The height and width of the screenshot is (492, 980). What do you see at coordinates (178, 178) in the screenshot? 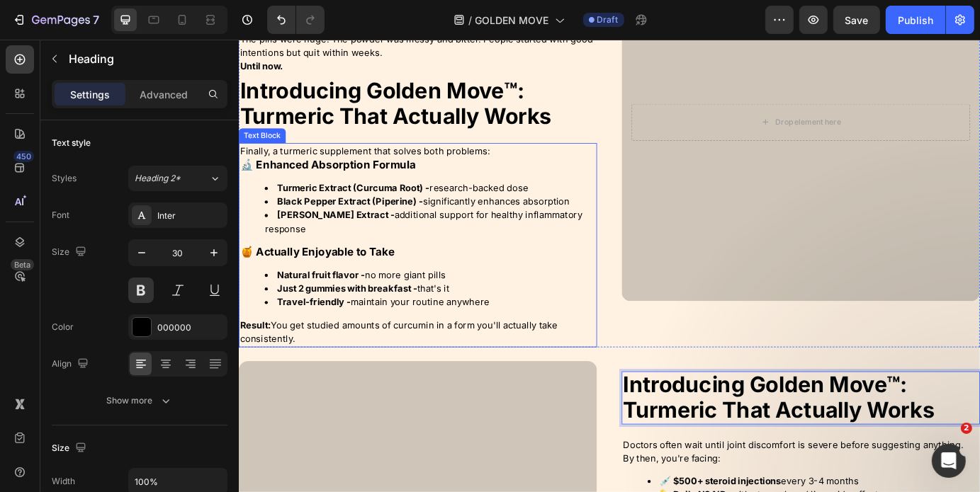
I see `button: Heading 2*` at bounding box center [178, 178].